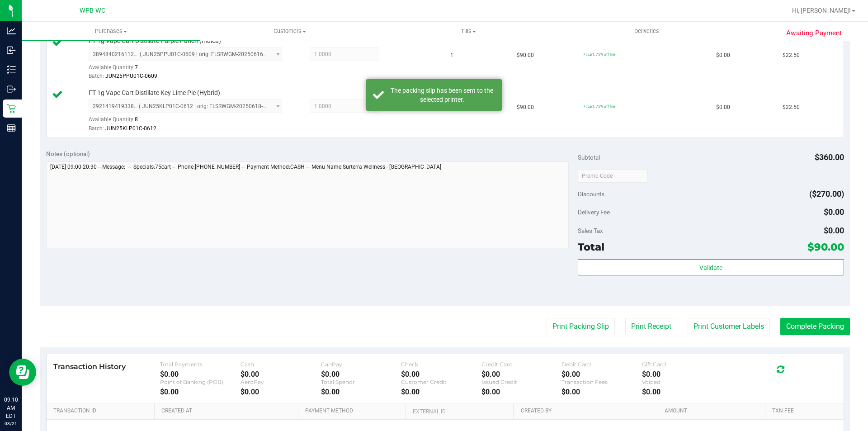 This screenshot has height=431, width=868. Describe the element at coordinates (136, 67) in the screenshot. I see `span: 7` at that location.